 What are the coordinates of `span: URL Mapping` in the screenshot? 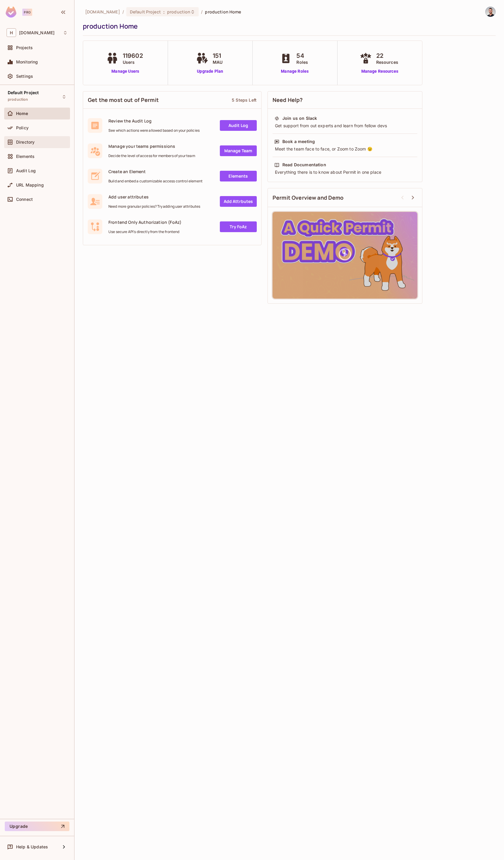 It's located at (30, 185).